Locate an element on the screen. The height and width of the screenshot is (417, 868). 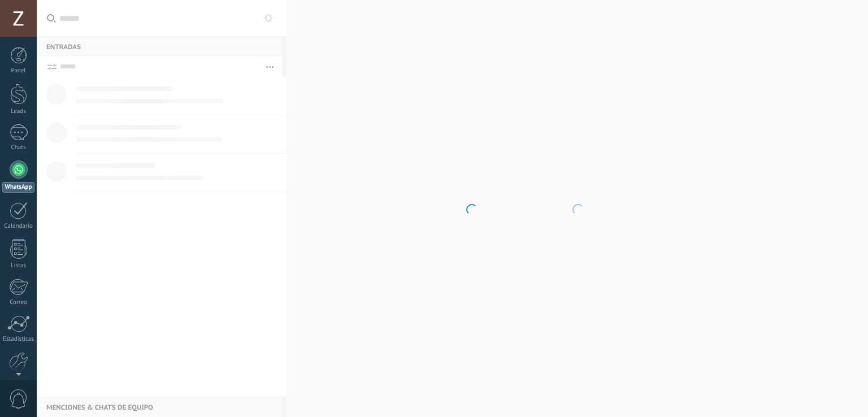
div: Calendario is located at coordinates (19, 226).